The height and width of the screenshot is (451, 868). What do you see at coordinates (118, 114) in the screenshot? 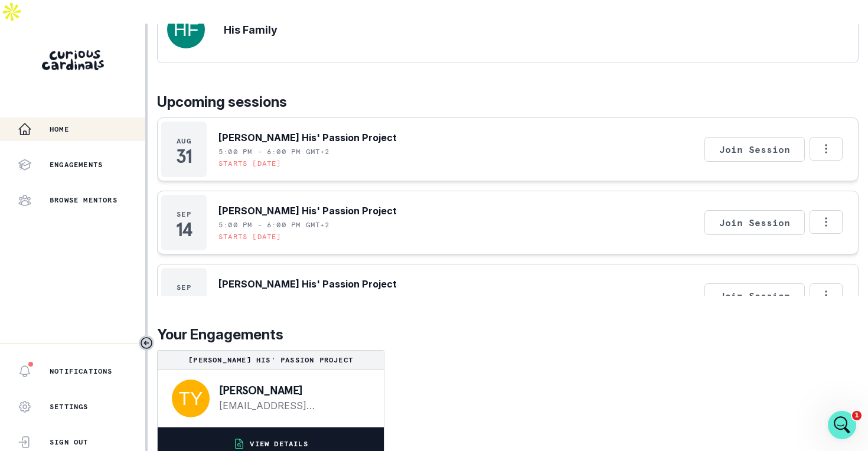
I see `p: How can we help?` at bounding box center [118, 114].